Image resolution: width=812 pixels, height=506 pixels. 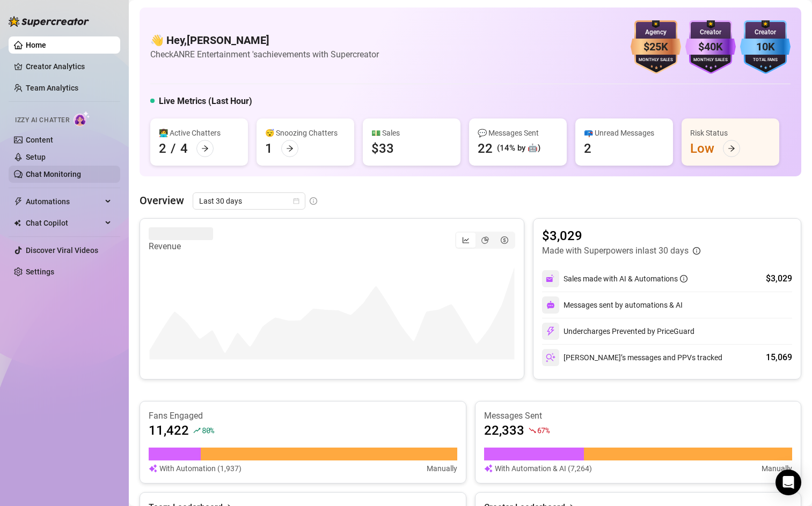 I want to click on a: Content, so click(x=39, y=140).